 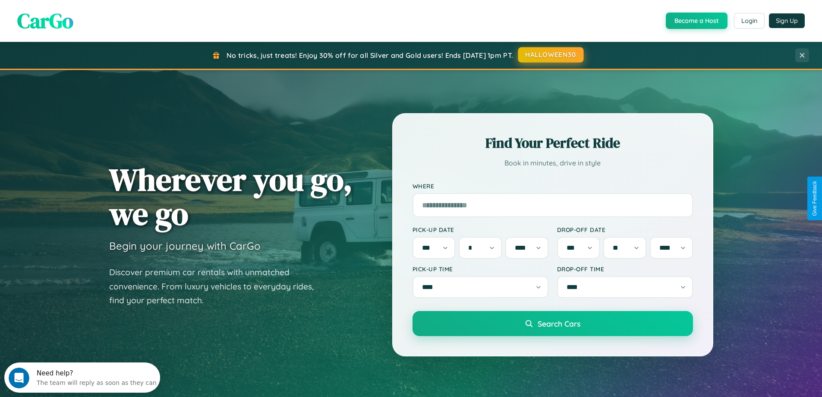 What do you see at coordinates (559, 323) in the screenshot?
I see `span: Search Cars` at bounding box center [559, 323].